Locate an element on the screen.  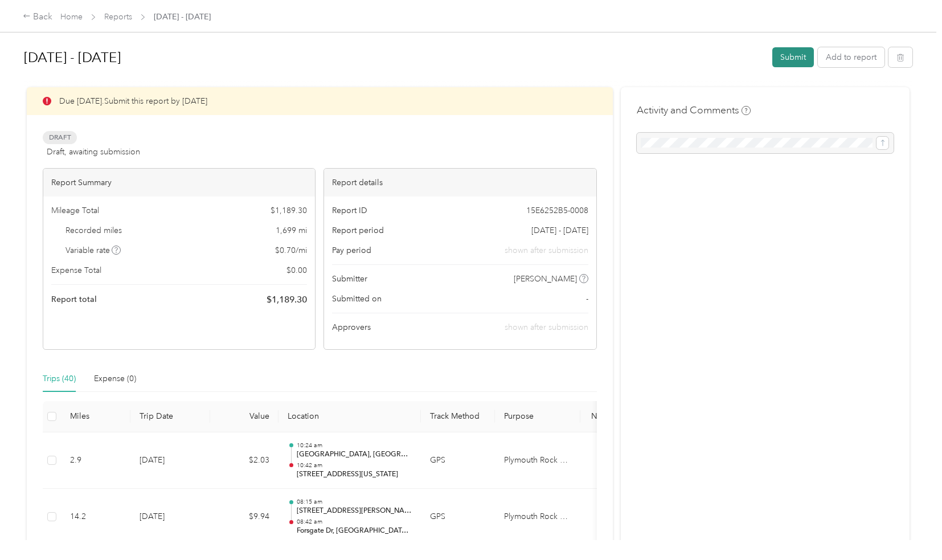
th: Purpose is located at coordinates (537, 416).